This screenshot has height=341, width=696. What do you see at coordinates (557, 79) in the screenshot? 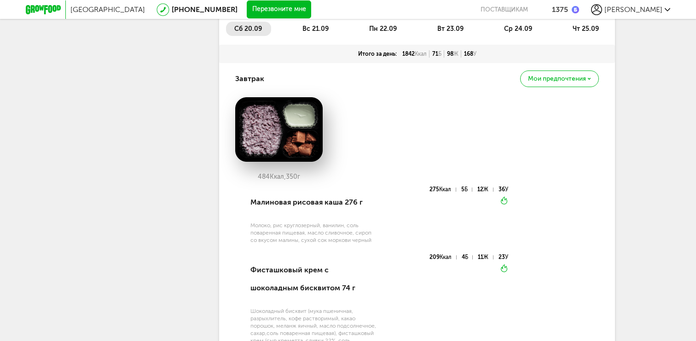
I see `span: Мои предпочтения` at bounding box center [557, 79].